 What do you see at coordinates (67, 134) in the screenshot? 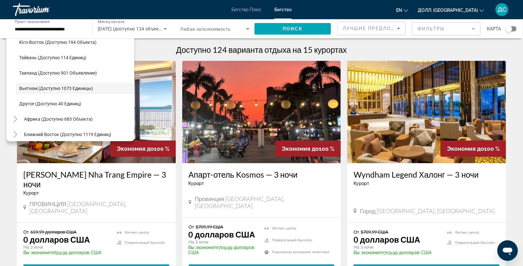
I see `ya-tr-span: Ближний Восток (доступно 1119 единиц)` at bounding box center [67, 134].